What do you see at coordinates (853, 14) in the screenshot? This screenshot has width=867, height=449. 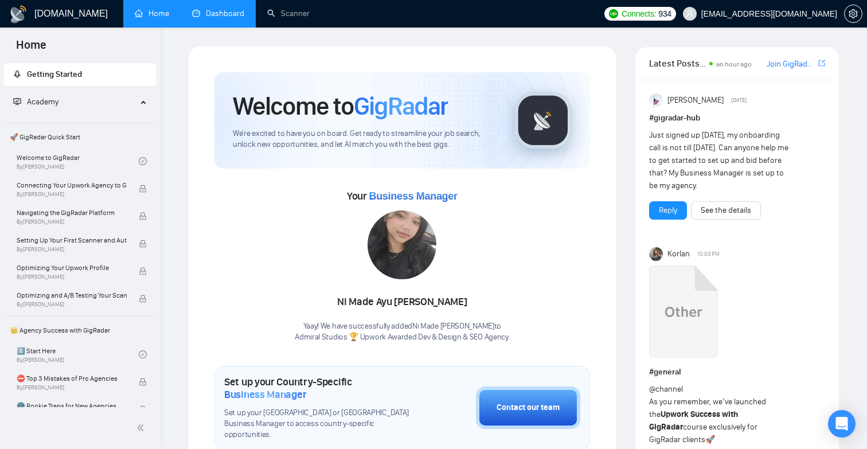 I see `span: setting` at bounding box center [853, 14].